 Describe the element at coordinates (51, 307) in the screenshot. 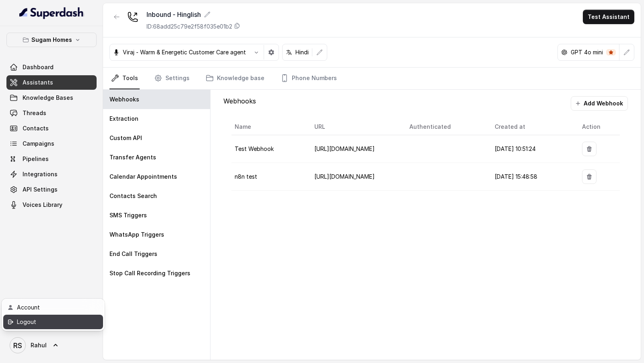

I see `div: Account` at that location.